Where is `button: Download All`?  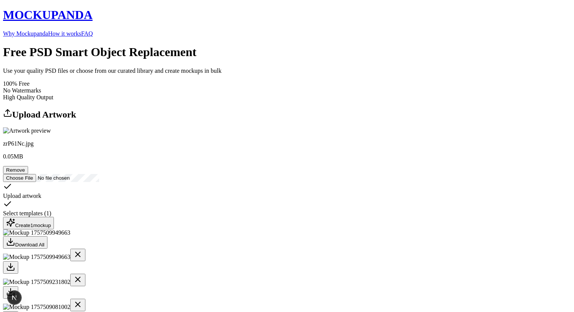 button: Download All is located at coordinates (25, 243).